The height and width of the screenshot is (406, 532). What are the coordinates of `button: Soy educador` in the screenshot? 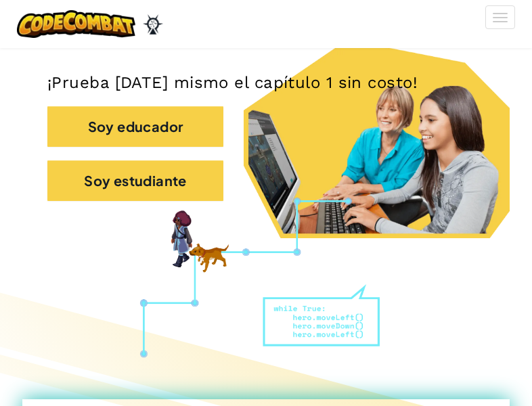 It's located at (135, 127).